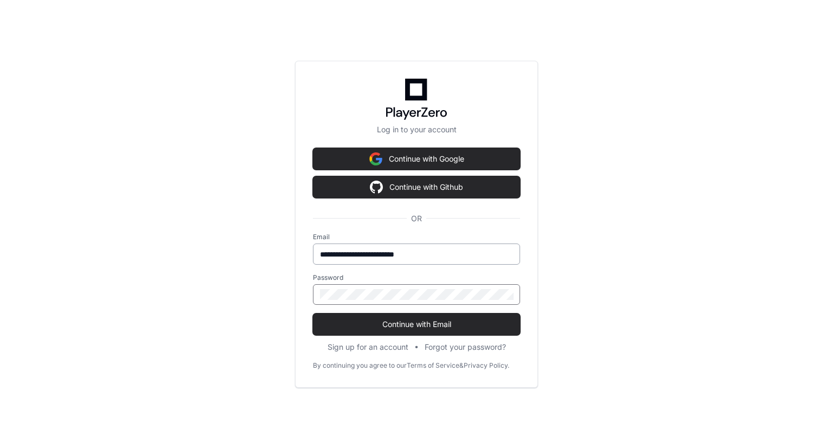 Image resolution: width=833 pixels, height=448 pixels. I want to click on button: Sign up for an account, so click(368, 347).